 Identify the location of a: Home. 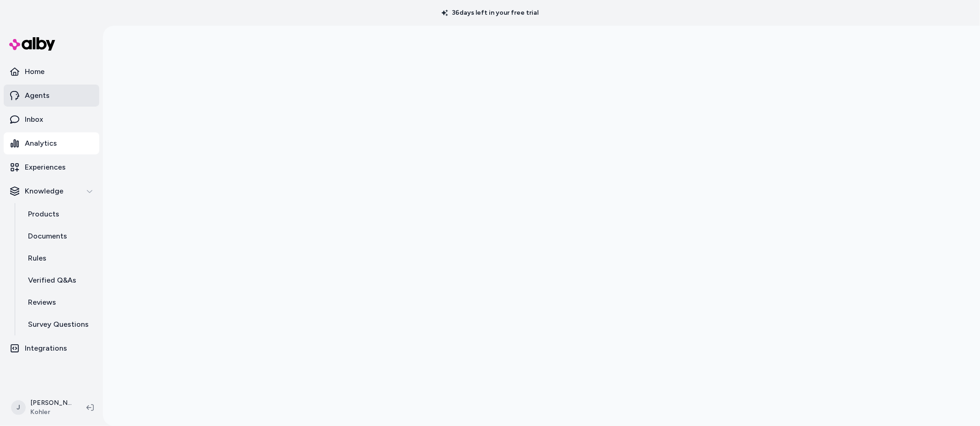
(51, 71).